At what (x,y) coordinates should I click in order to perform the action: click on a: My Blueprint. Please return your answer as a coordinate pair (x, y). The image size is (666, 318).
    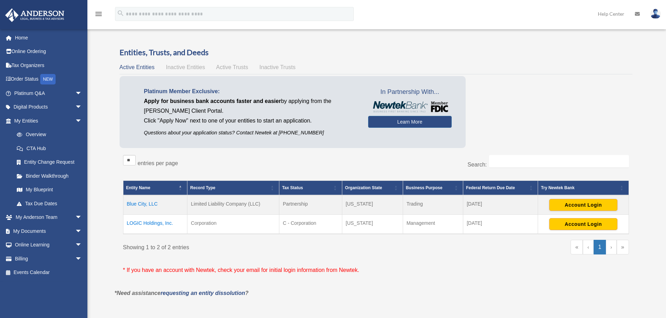
    Looking at the image, I should click on (49, 190).